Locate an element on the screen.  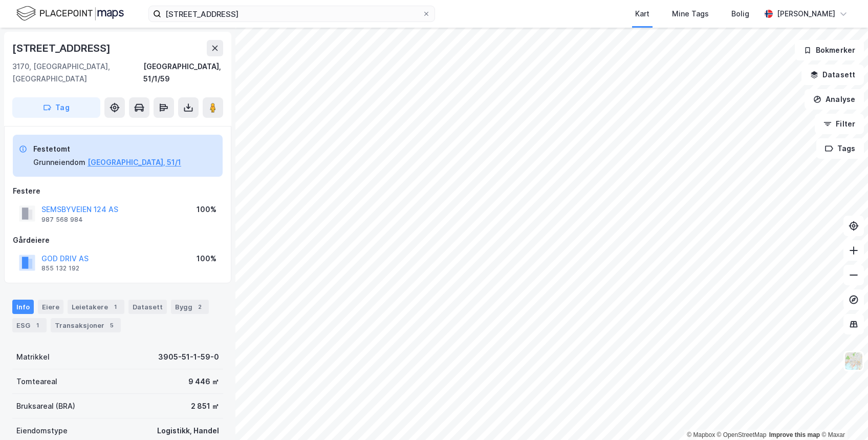
div: 2 851 ㎡ is located at coordinates (205, 406).